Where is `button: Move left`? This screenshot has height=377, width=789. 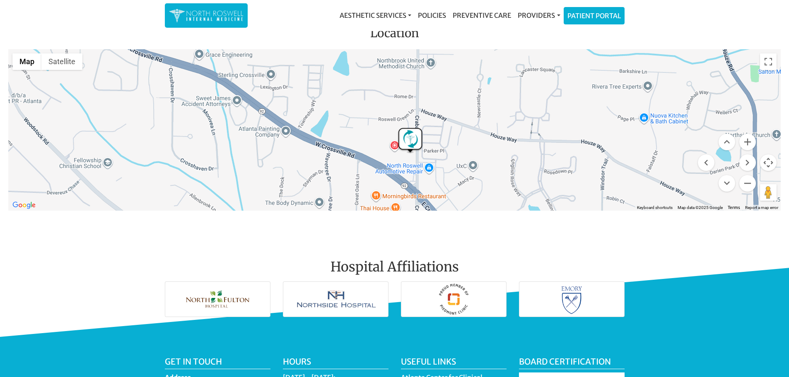 button: Move left is located at coordinates (706, 163).